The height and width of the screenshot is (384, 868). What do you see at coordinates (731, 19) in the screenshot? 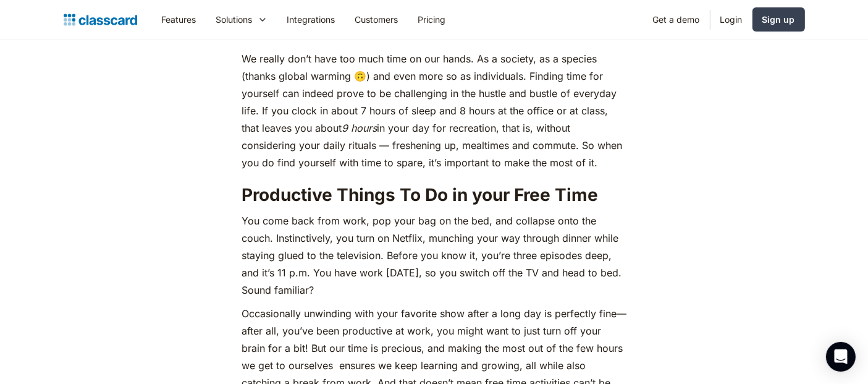
I see `a: Login` at bounding box center [731, 19].